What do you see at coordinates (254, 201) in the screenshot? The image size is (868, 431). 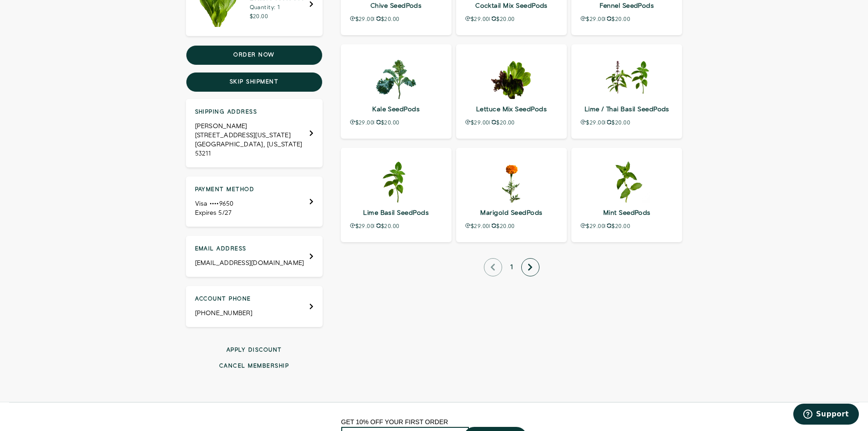 I see `div: Payment method` at bounding box center [254, 201].